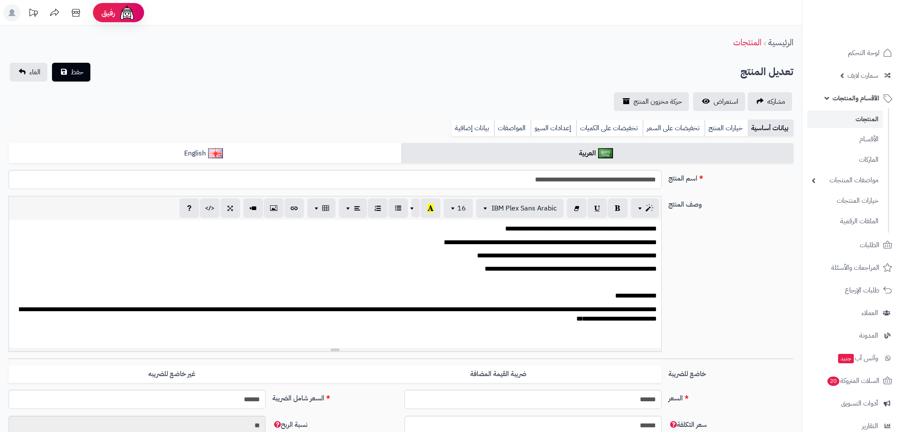 The image size is (902, 432). What do you see at coordinates (127, 13) in the screenshot?
I see `img: ai-face.png` at bounding box center [127, 13].